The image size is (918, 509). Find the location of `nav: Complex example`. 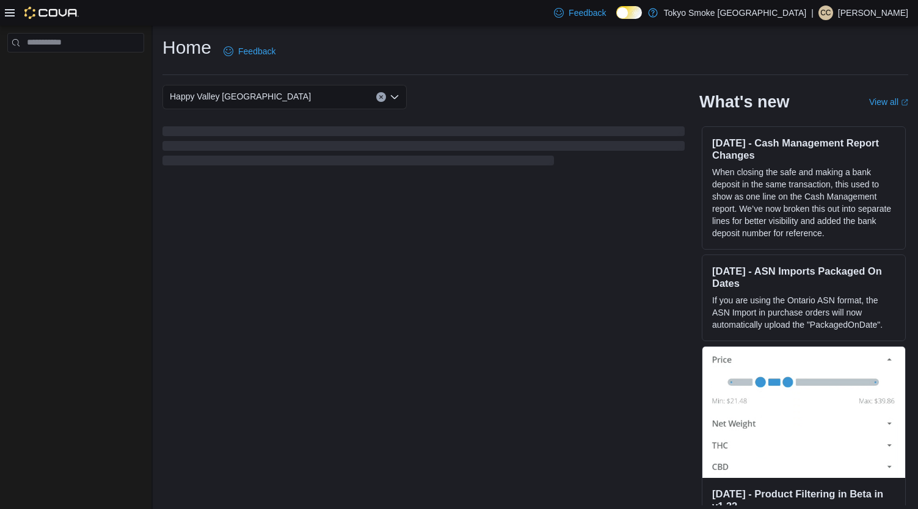

nav: Complex example is located at coordinates (76, 70).